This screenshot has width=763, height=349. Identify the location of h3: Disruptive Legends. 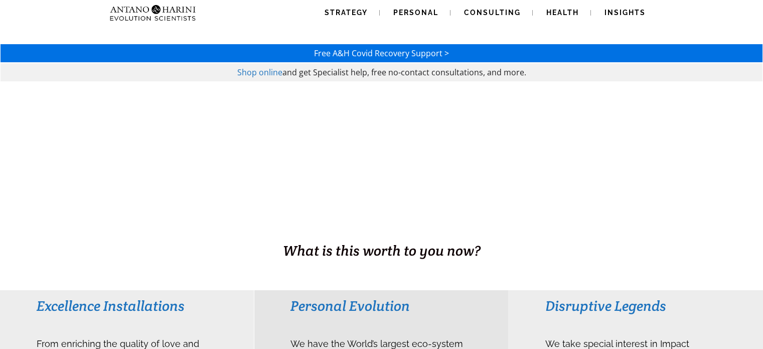
(636, 306).